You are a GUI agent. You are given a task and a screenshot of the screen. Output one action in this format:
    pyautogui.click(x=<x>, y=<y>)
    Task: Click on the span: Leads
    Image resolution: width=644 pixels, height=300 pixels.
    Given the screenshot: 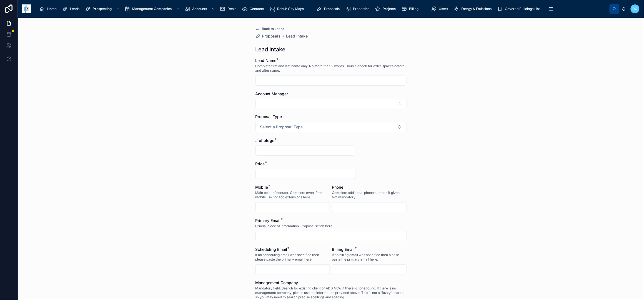 What is the action you would take?
    pyautogui.click(x=75, y=9)
    